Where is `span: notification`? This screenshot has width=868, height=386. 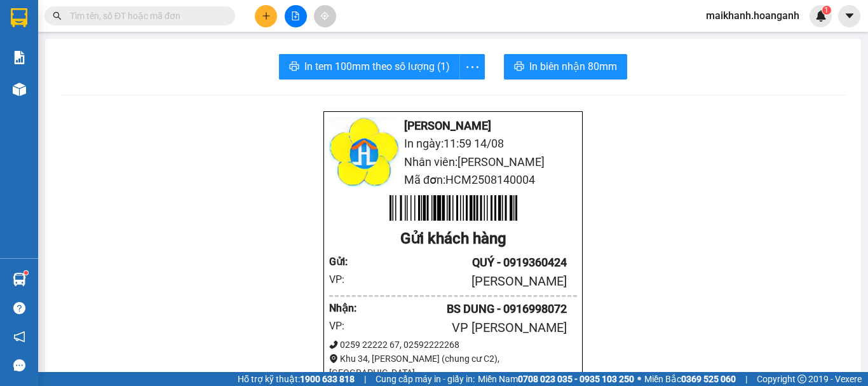 span: notification is located at coordinates (19, 336).